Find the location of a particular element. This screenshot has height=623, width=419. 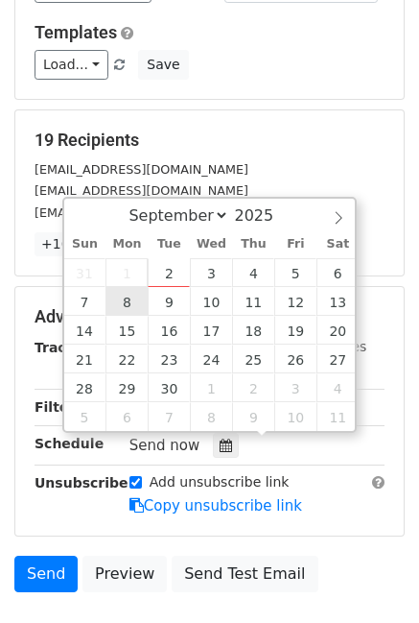

span: October 2, 2025 is located at coordinates (253, 388).